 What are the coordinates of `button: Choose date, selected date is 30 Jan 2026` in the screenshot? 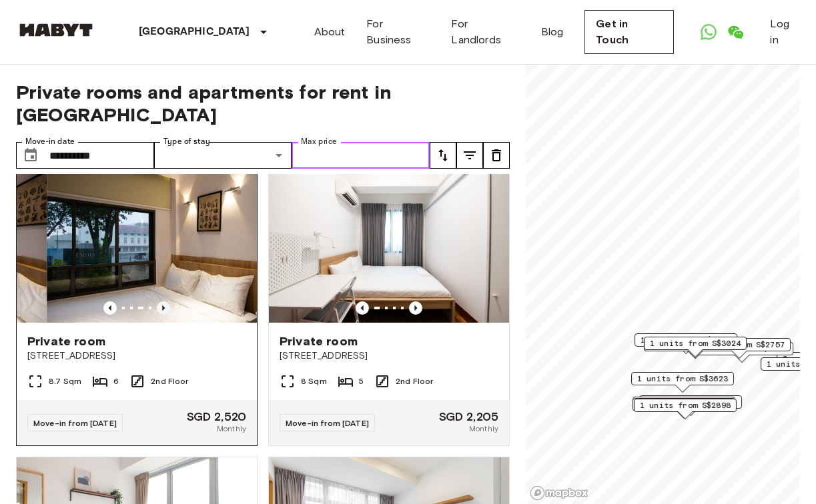 It's located at (31, 155).